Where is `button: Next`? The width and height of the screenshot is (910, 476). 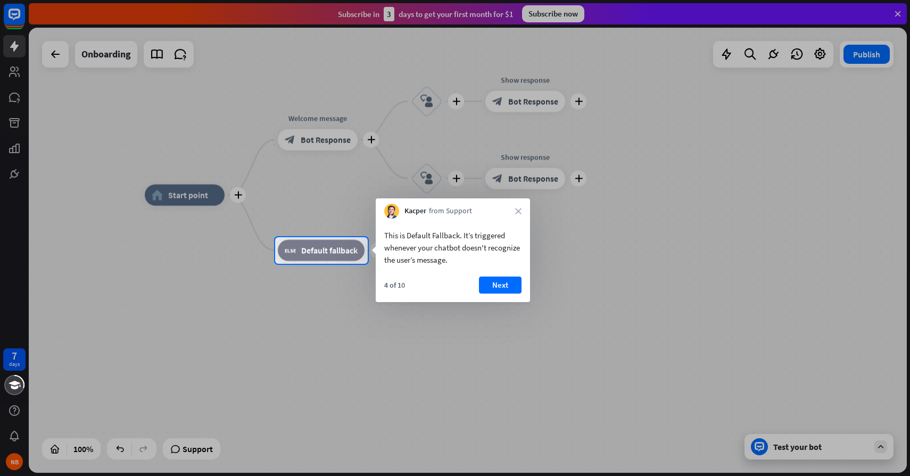 button: Next is located at coordinates (500, 285).